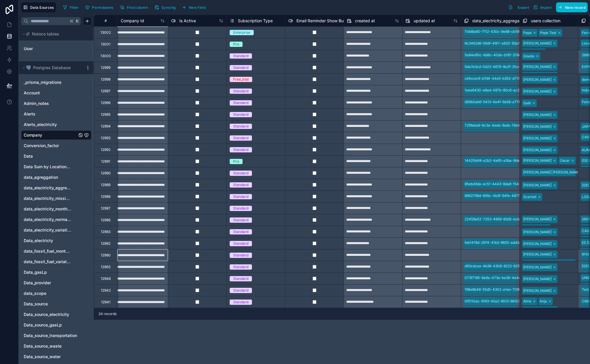  What do you see at coordinates (51, 93) in the screenshot?
I see `a: Account` at bounding box center [51, 93].